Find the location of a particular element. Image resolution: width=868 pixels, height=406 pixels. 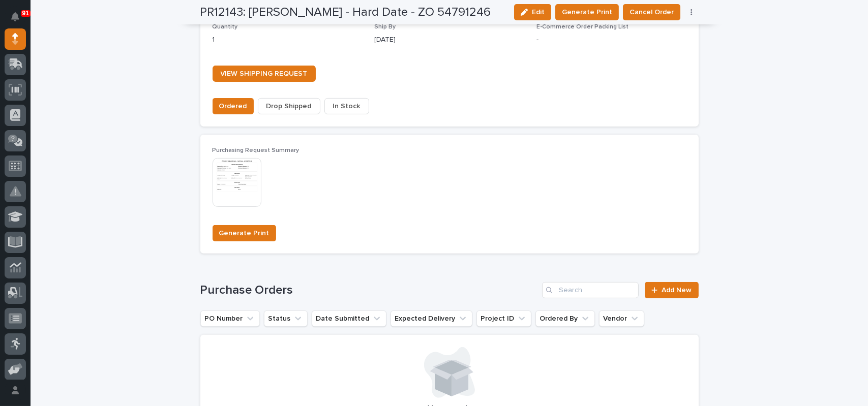

a: VIEW SHIPPING REQUEST is located at coordinates (264, 74).